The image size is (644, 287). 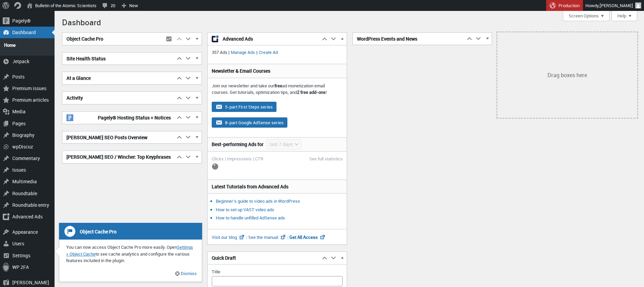 I want to click on a: Beginner’s guide to video ads in WordPress, so click(x=258, y=201).